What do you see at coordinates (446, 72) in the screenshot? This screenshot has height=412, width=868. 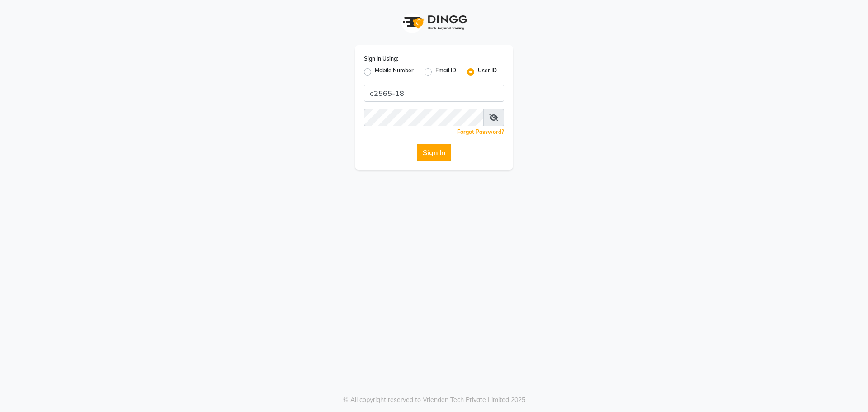 I see `label: Email ID` at bounding box center [446, 72].